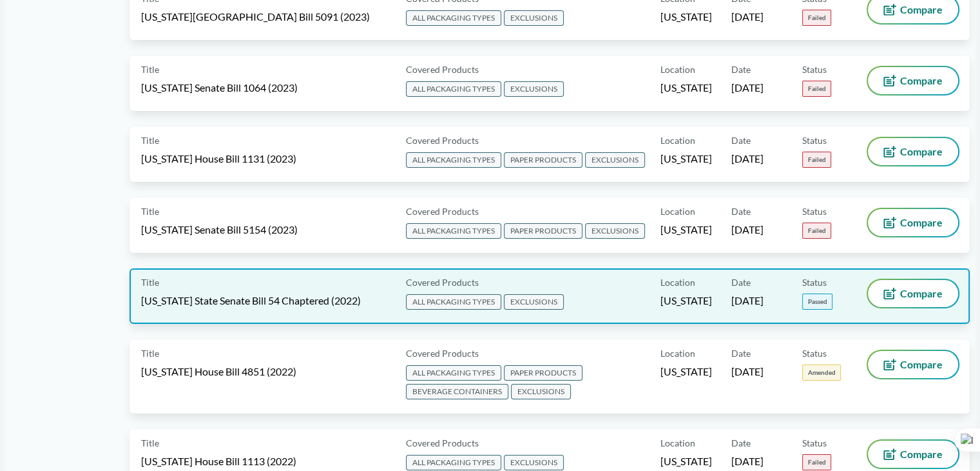  Describe the element at coordinates (457, 392) in the screenshot. I see `span: BEVERAGE CONTAINERS` at that location.